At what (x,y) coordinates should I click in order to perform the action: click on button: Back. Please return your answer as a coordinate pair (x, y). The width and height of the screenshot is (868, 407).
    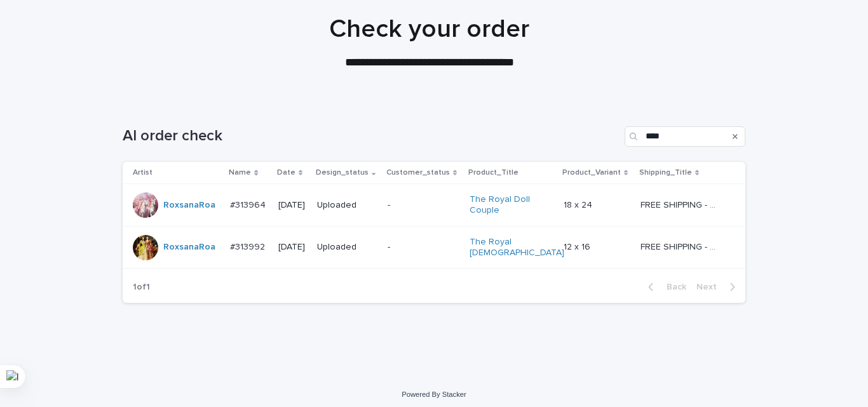
    Looking at the image, I should click on (665, 287).